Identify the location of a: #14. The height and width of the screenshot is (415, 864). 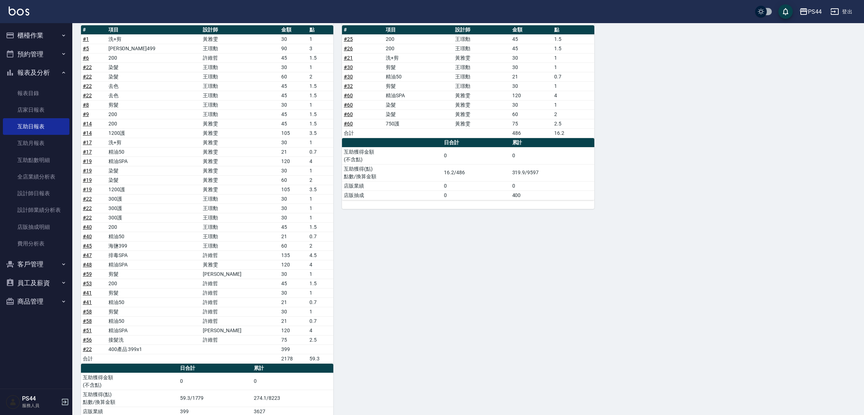
(87, 124).